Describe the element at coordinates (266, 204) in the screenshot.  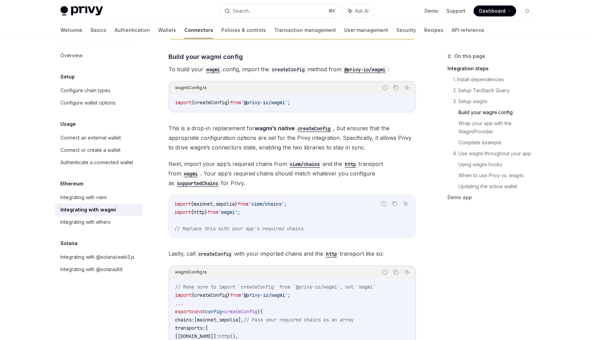
I see `span: 'viem/chains'` at that location.